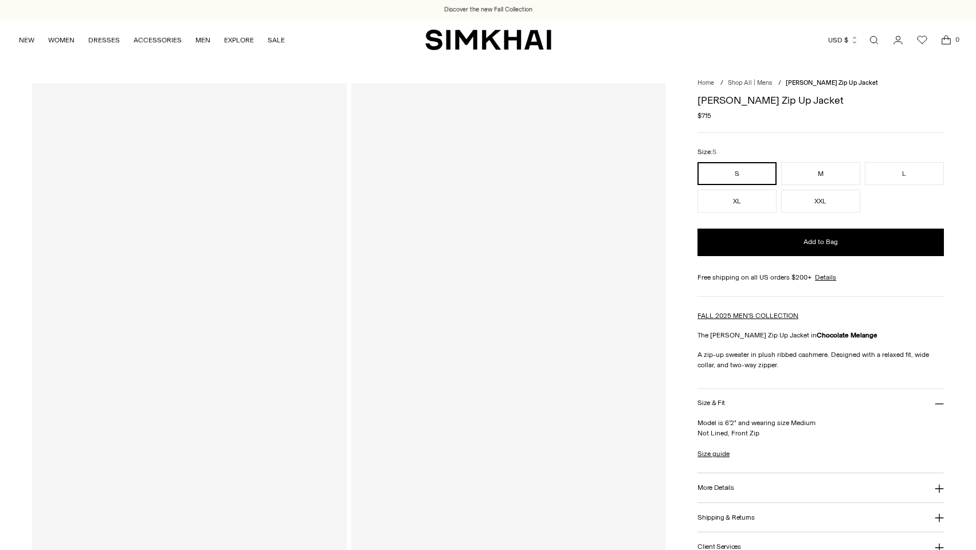  I want to click on a: FALL 2025 MEN'S COLLECTION, so click(748, 316).